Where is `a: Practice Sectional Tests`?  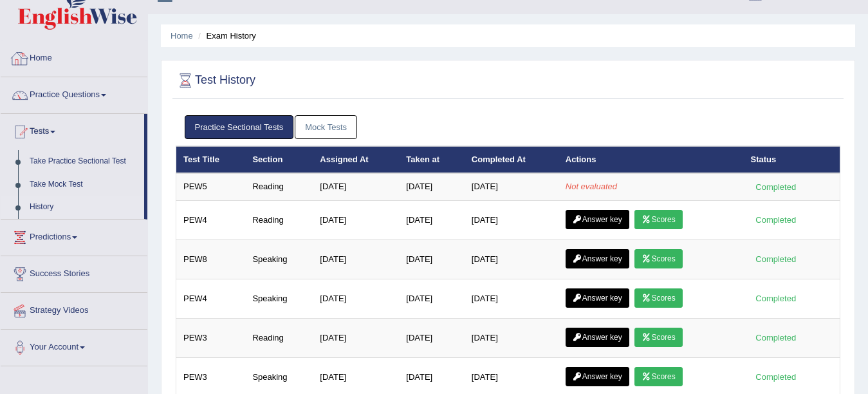 a: Practice Sectional Tests is located at coordinates (239, 127).